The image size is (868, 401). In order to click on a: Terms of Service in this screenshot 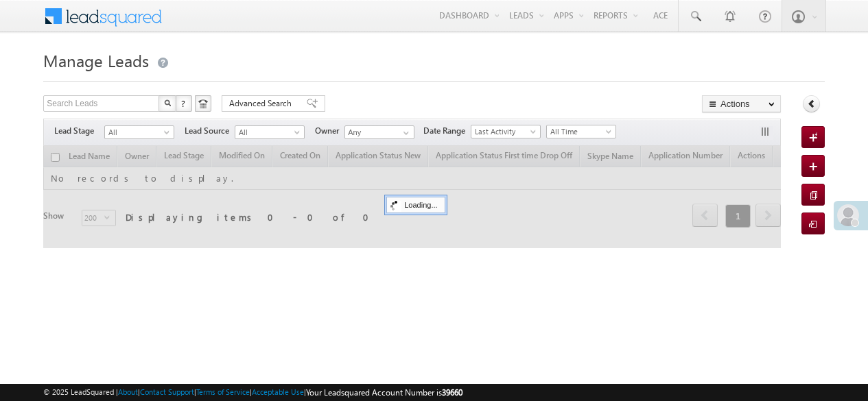, I will do `click(223, 391)`.